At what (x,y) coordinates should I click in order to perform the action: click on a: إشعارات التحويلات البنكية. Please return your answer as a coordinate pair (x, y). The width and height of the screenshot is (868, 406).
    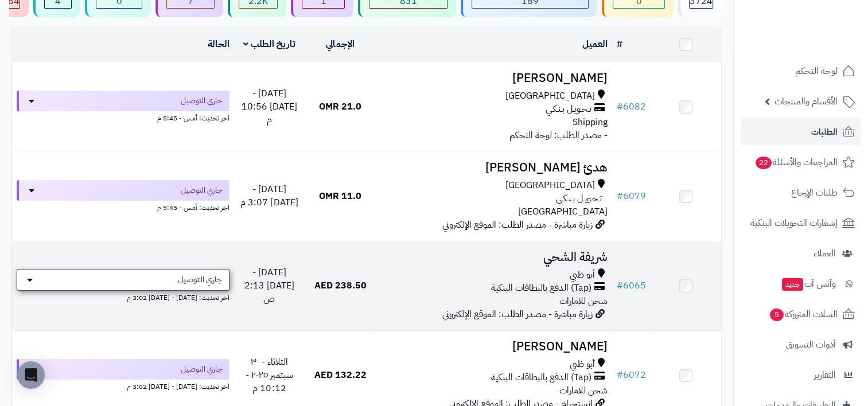
    Looking at the image, I should click on (801, 223).